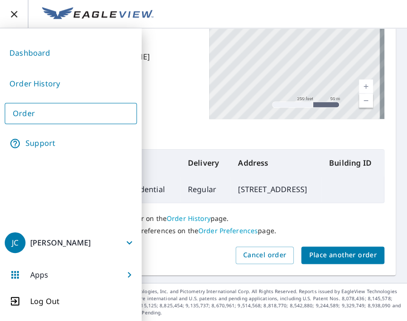 The image size is (407, 321). Describe the element at coordinates (205, 189) in the screenshot. I see `td: Regular` at that location.